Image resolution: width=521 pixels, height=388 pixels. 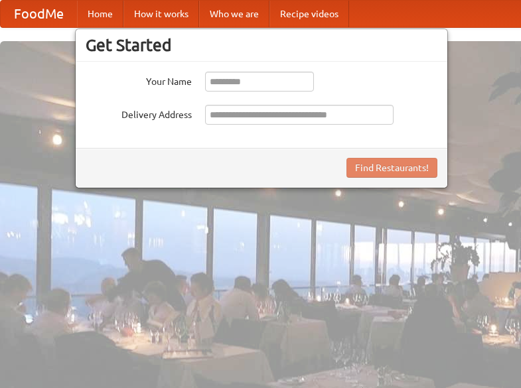 I want to click on a: How it works, so click(x=161, y=14).